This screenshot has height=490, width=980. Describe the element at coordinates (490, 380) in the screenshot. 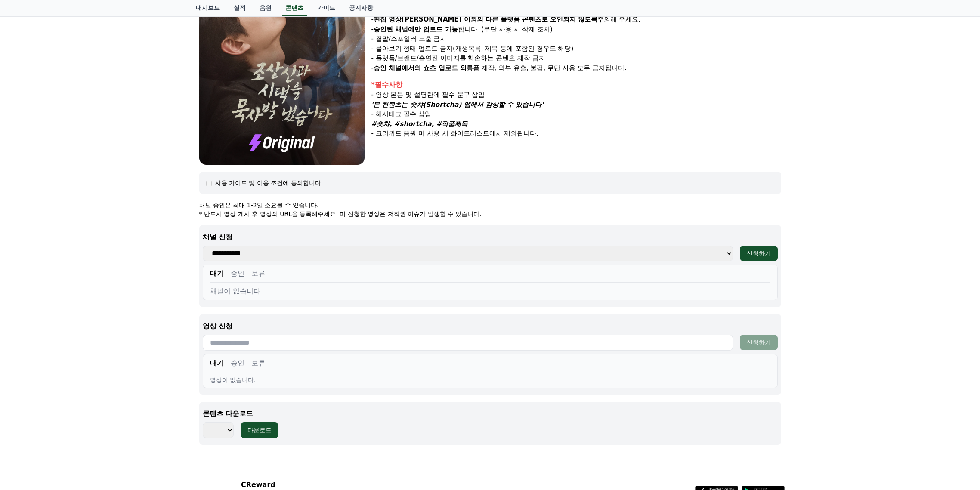

I see `div: 영상이 없습니다.` at that location.